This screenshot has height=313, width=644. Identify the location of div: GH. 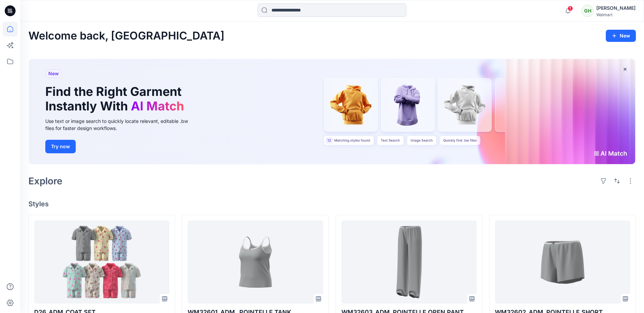
(587, 11).